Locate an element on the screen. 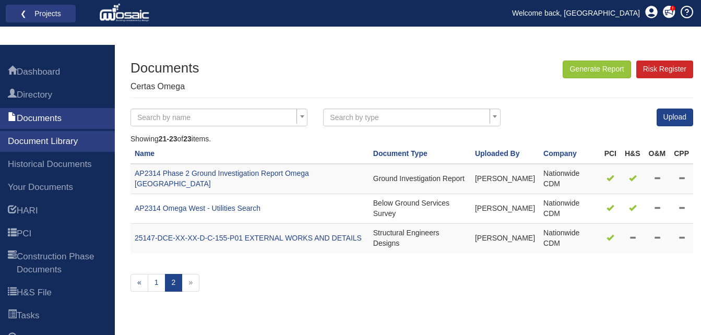 The width and height of the screenshot is (701, 335). a: Company is located at coordinates (560, 153).